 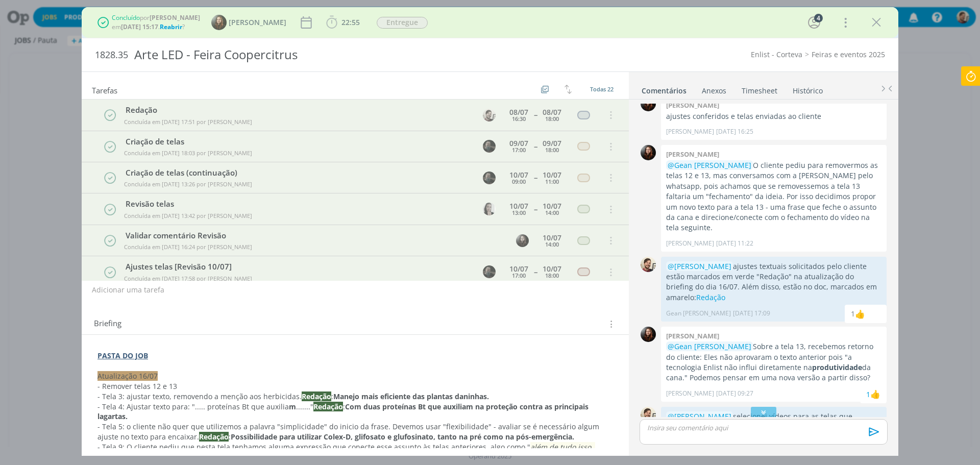 I want to click on div: Ajustes telas [Revisão 10/07], so click(x=298, y=267).